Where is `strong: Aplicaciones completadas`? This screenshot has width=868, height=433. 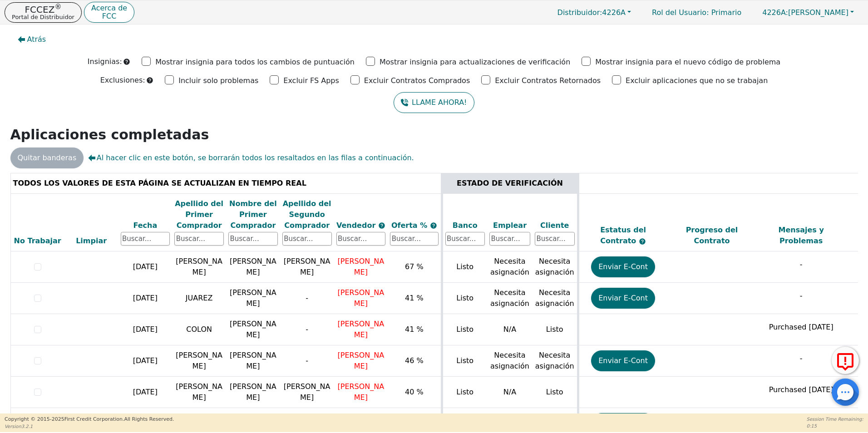
strong: Aplicaciones completadas is located at coordinates (110, 134).